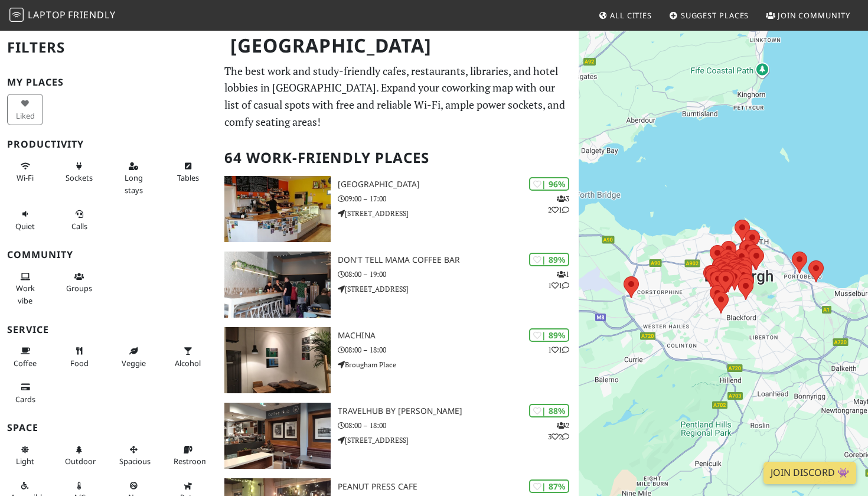 The height and width of the screenshot is (496, 868). What do you see at coordinates (79, 289) in the screenshot?
I see `span: Group tables` at bounding box center [79, 289].